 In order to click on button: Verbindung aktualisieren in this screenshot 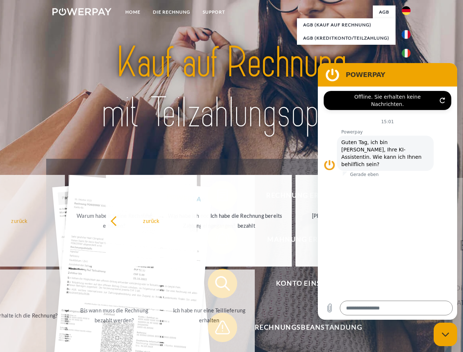, I will do `click(125, 37)`.